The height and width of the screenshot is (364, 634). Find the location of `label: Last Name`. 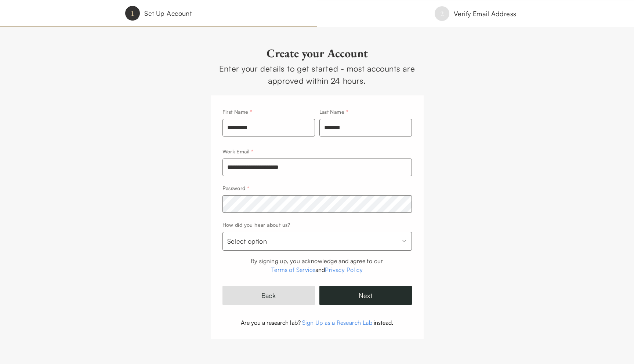

label: Last Name is located at coordinates (334, 111).